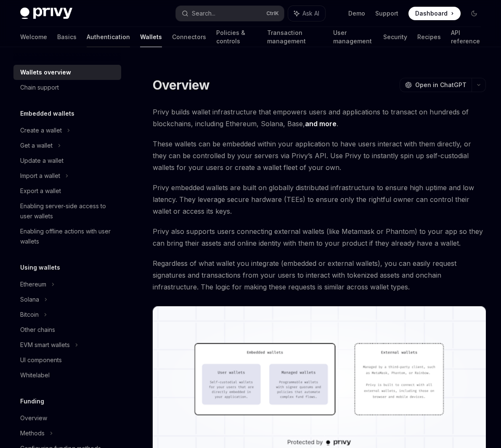  What do you see at coordinates (45, 345) in the screenshot?
I see `div: EVM smart wallets` at bounding box center [45, 345].